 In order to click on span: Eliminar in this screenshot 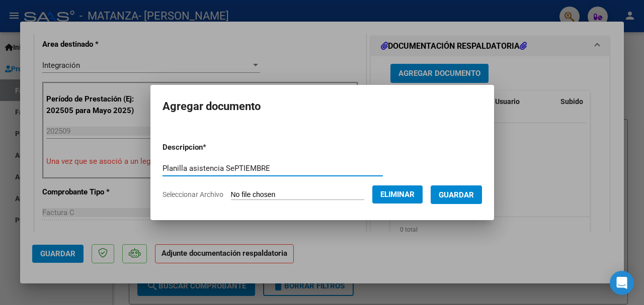, I will do `click(398, 194)`.